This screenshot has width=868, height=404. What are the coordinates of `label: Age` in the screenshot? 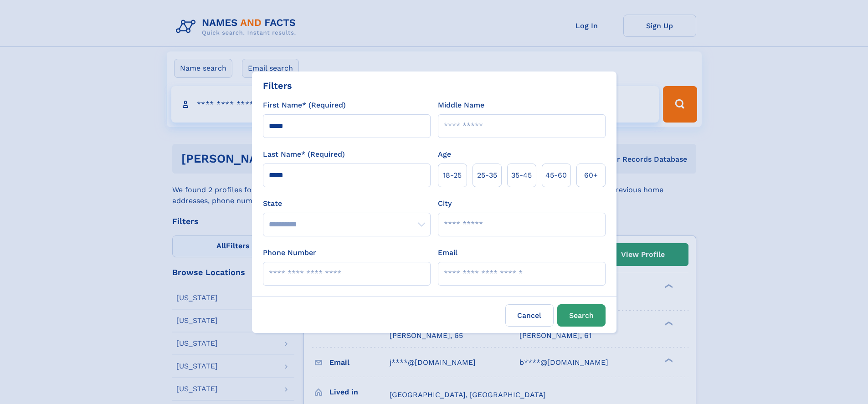 It's located at (444, 154).